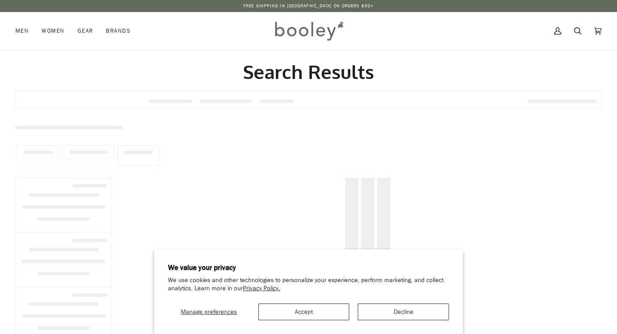  Describe the element at coordinates (403, 311) in the screenshot. I see `button: Decline` at that location.